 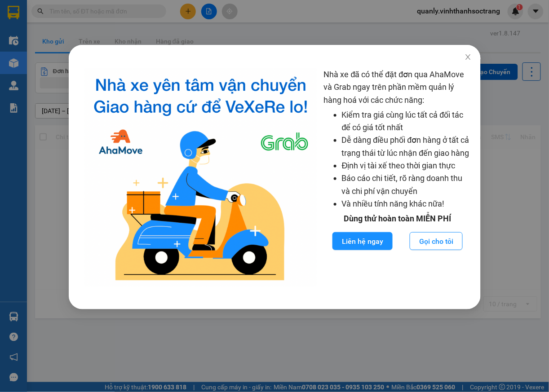 I want to click on li: Kiểm tra giá cùng lúc tất cả đối tác để có giá tốt nhất, so click(x=407, y=121).